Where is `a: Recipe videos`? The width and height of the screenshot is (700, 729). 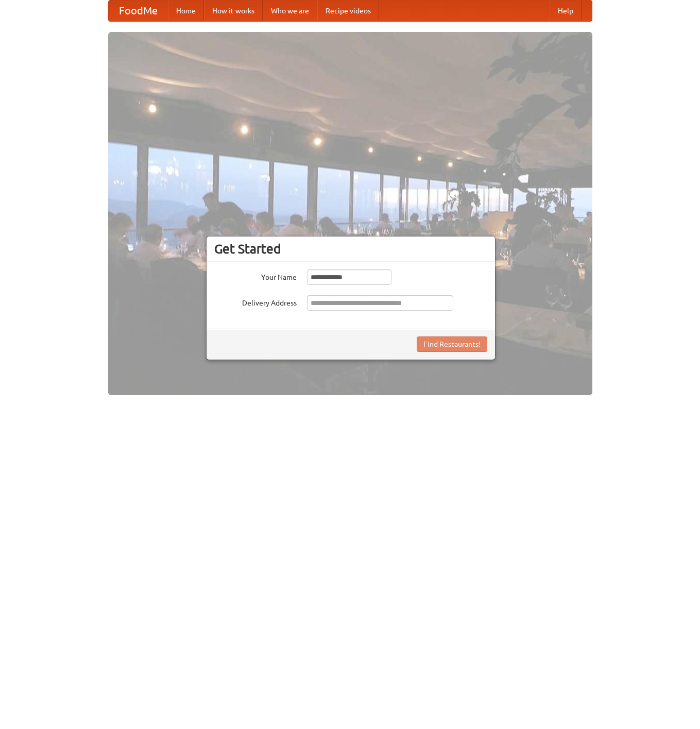
a: Recipe videos is located at coordinates (348, 11).